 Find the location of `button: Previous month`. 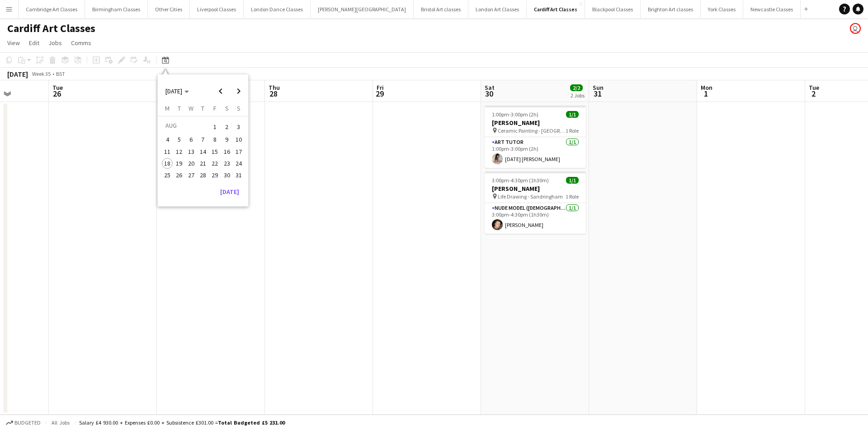

button: Previous month is located at coordinates (220, 91).